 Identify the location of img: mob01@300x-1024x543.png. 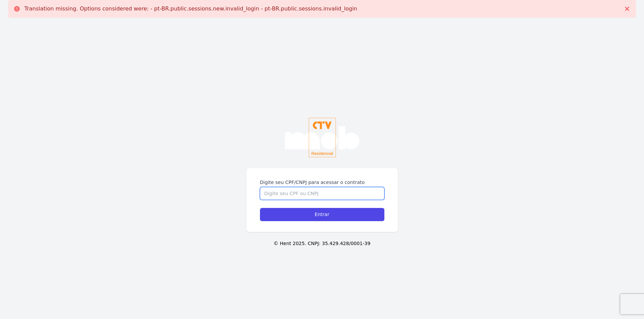
(322, 137).